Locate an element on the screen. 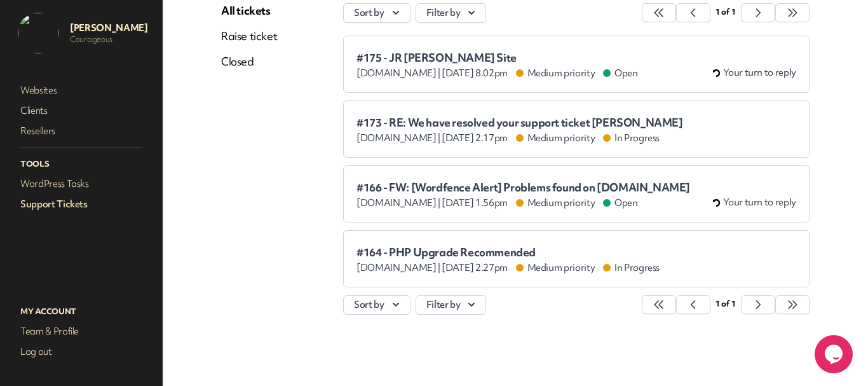 Image resolution: width=868 pixels, height=386 pixels. span: #164 - PHP Upgrade Recommended is located at coordinates (507, 252).